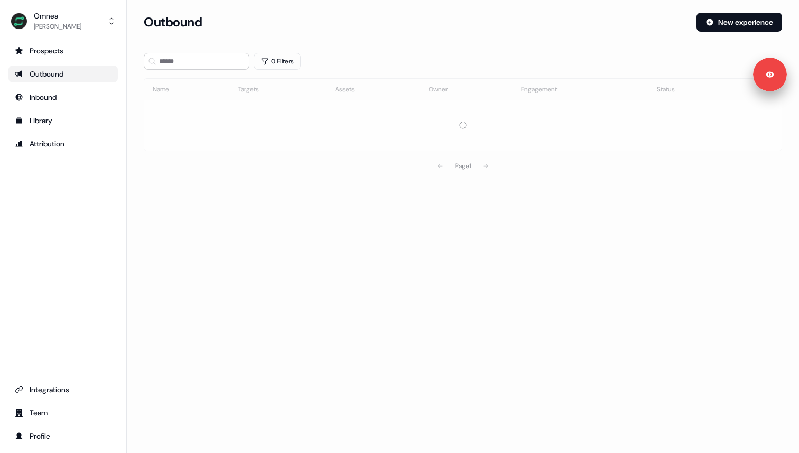  Describe the element at coordinates (63, 436) in the screenshot. I see `div: Profile` at that location.